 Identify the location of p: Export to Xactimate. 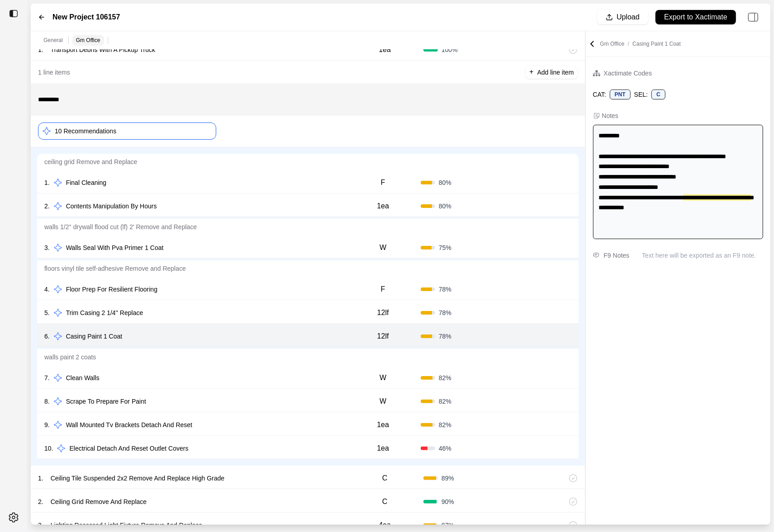
(696, 17).